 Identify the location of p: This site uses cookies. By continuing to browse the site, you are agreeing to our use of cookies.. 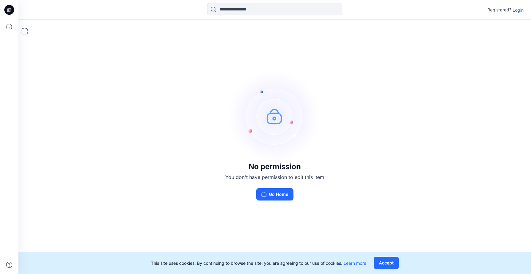
(259, 263).